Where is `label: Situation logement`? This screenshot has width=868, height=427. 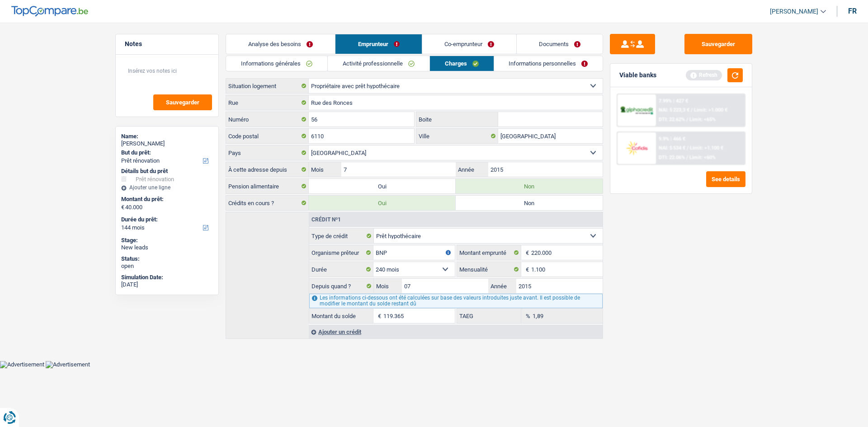 label: Situation logement is located at coordinates (267, 86).